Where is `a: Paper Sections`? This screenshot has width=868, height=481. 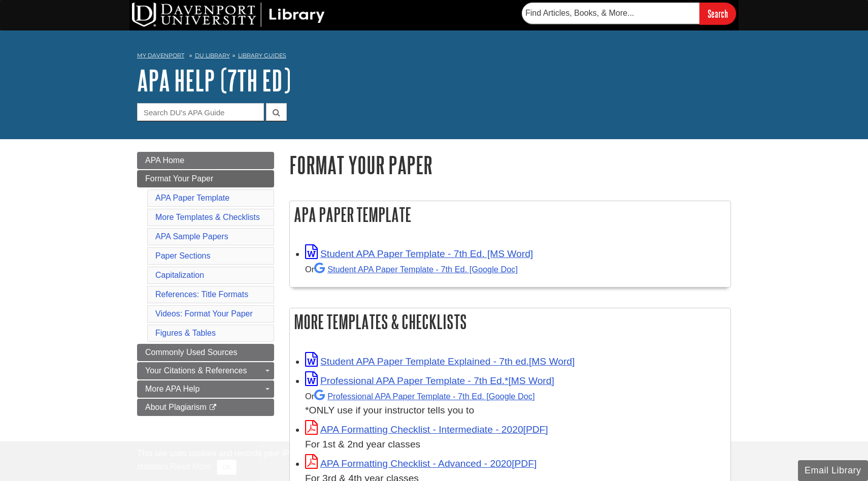 a: Paper Sections is located at coordinates (183, 256).